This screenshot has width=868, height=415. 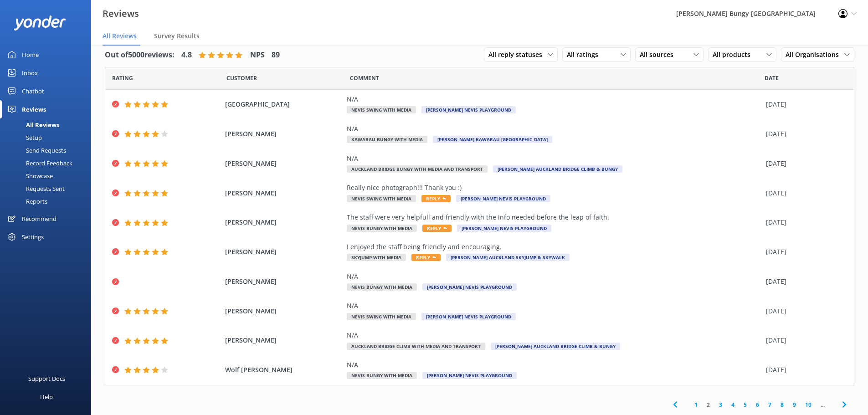 I want to click on span: All reply statuses, so click(x=518, y=55).